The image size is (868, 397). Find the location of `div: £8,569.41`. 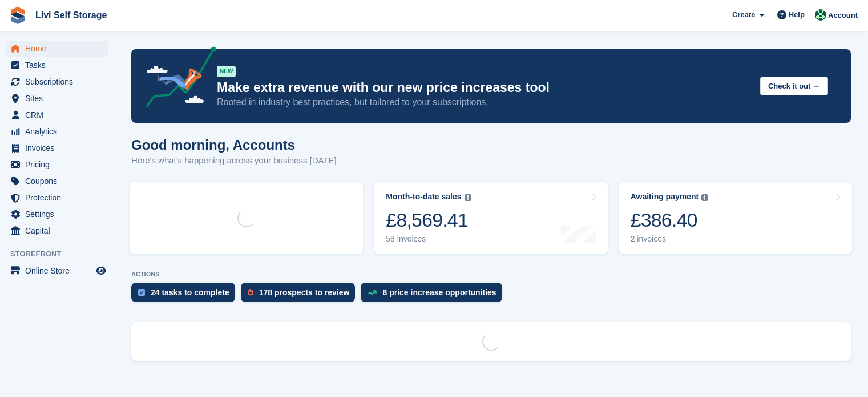

div: £8,569.41 is located at coordinates (428, 220).